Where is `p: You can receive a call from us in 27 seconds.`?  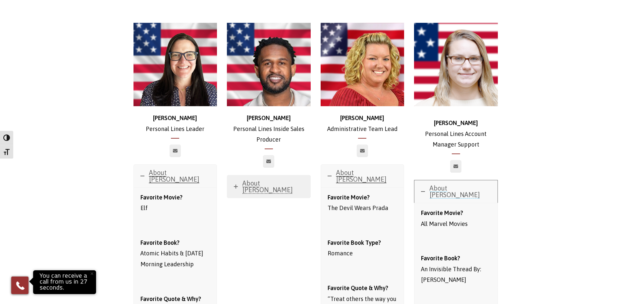 p: You can receive a call from us in 27 seconds. is located at coordinates (65, 282).